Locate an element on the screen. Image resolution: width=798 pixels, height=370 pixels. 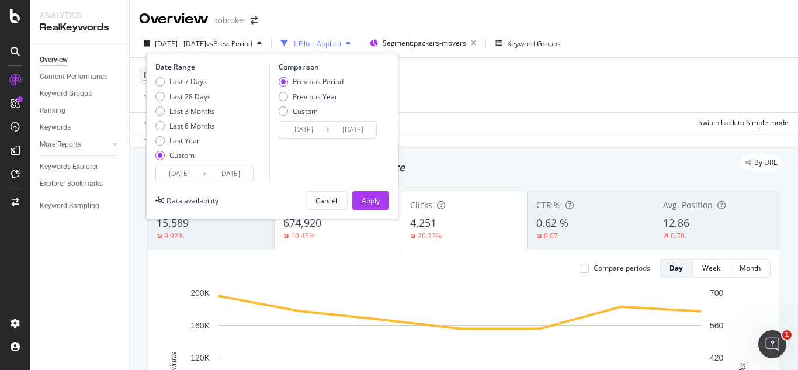
div: Day is located at coordinates (676, 267).